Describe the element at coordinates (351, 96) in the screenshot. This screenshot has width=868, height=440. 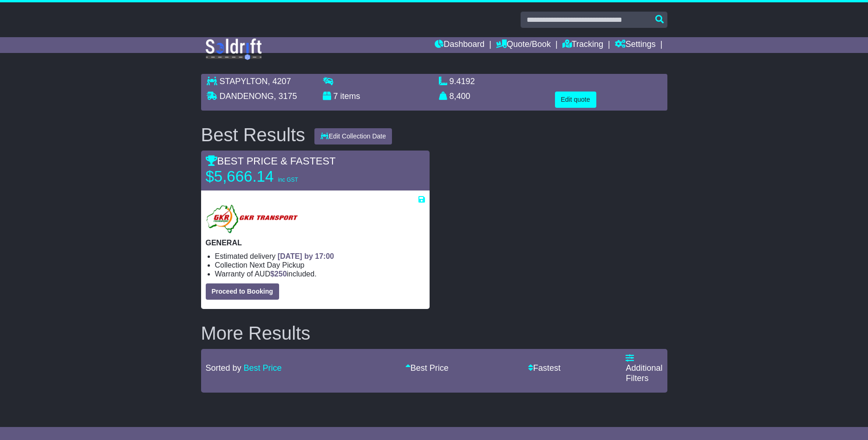
I see `span: items` at that location.